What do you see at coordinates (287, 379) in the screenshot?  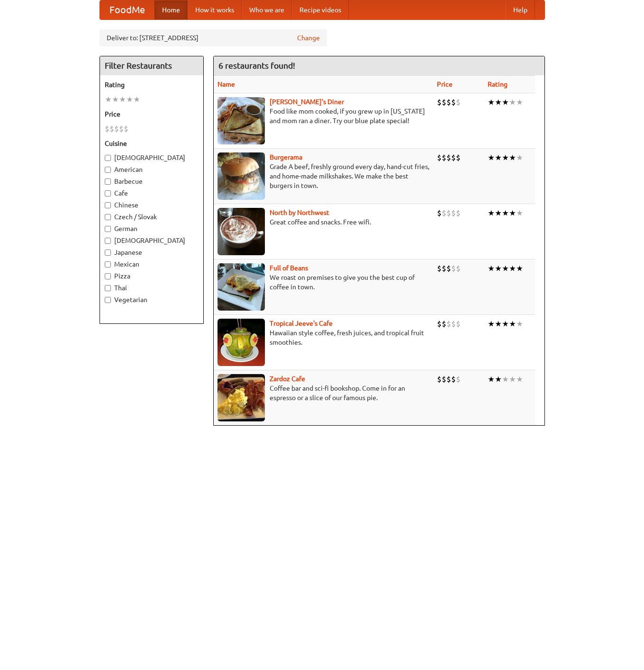 I see `b: Zardoz Cafe` at bounding box center [287, 379].